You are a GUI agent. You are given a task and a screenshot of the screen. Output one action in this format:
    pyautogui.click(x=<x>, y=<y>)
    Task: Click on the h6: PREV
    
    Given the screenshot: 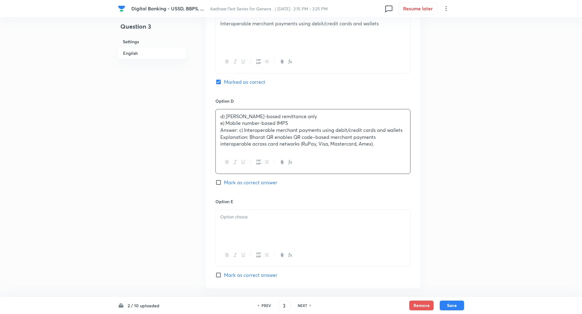 What is the action you would take?
    pyautogui.click(x=266, y=306)
    